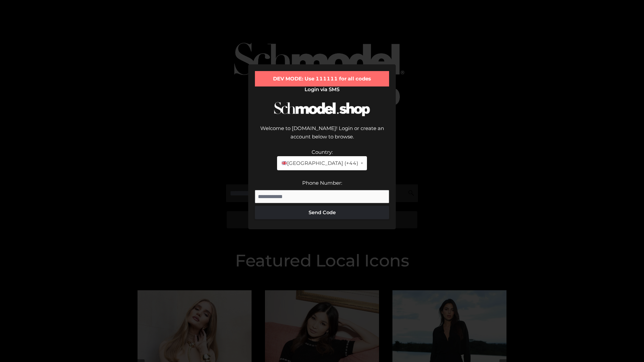 Image resolution: width=644 pixels, height=362 pixels. Describe the element at coordinates (322, 152) in the screenshot. I see `label: Country:` at that location.